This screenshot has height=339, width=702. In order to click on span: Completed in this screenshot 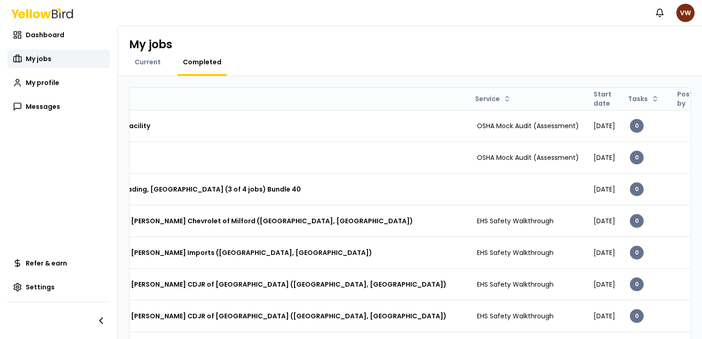, I will do `click(202, 62)`.